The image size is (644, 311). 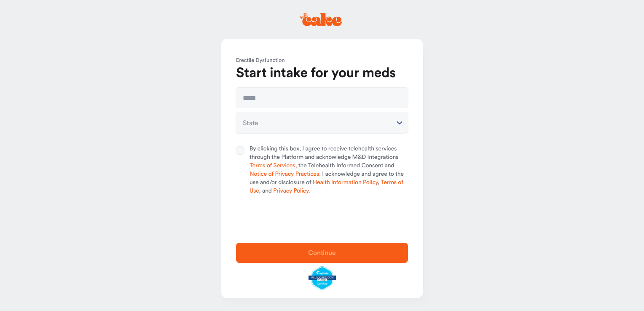 I want to click on img: legit-script-certified.png, so click(x=322, y=278).